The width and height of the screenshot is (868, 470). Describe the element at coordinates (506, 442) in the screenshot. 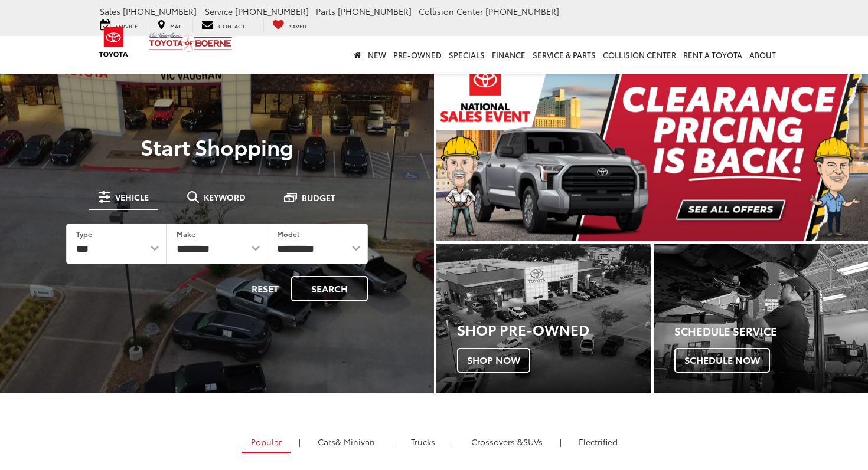

I see `a: SUVs` at that location.